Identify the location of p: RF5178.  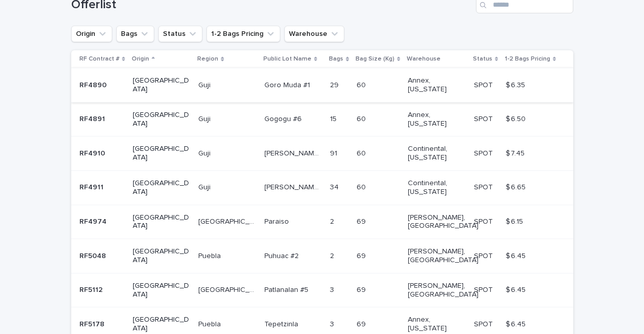
(92, 323).